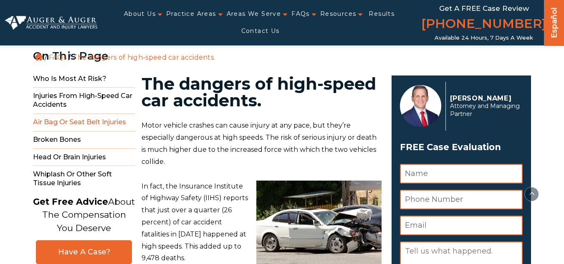 Image resolution: width=564 pixels, height=264 pixels. I want to click on a: Areas We Serve, so click(254, 14).